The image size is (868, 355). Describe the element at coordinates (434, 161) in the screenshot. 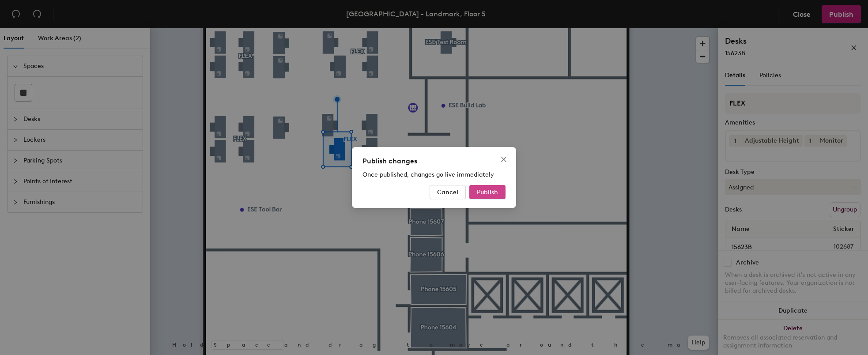

I see `div: Publish changes` at that location.